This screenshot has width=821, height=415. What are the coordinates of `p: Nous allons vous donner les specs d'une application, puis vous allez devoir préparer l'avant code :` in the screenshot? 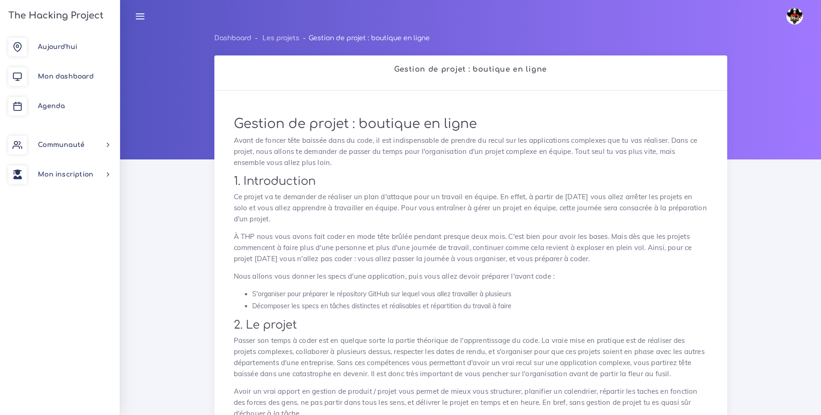 It's located at (471, 276).